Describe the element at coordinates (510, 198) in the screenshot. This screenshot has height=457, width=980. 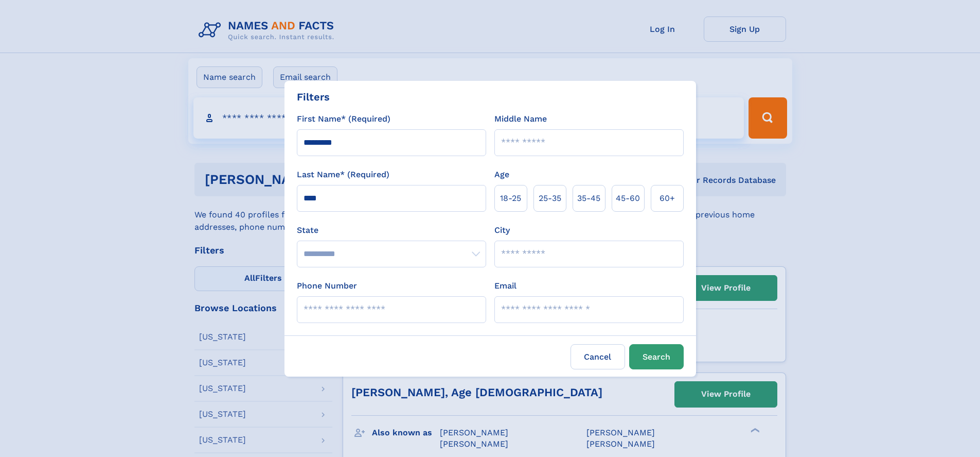
I see `span: 18‑25` at that location.